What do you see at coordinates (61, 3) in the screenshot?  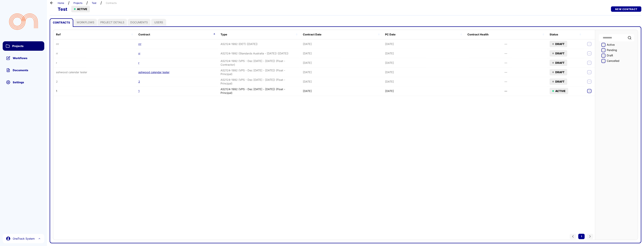 I see `div: Home` at bounding box center [61, 3].